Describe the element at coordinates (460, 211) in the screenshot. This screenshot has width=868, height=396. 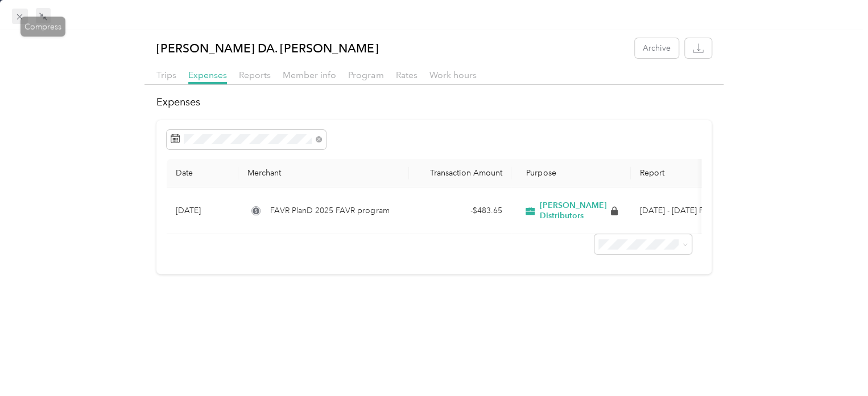
I see `div: - $483.65` at that location.